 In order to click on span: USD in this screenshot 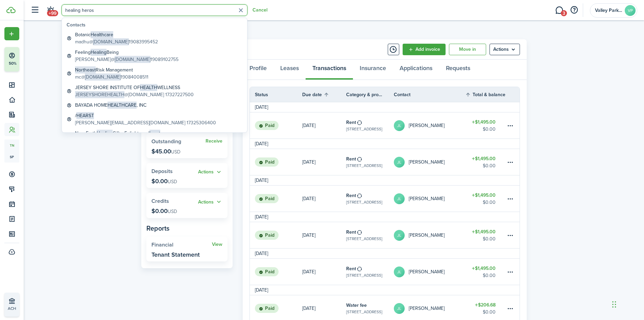, I will do `click(172, 181)`.